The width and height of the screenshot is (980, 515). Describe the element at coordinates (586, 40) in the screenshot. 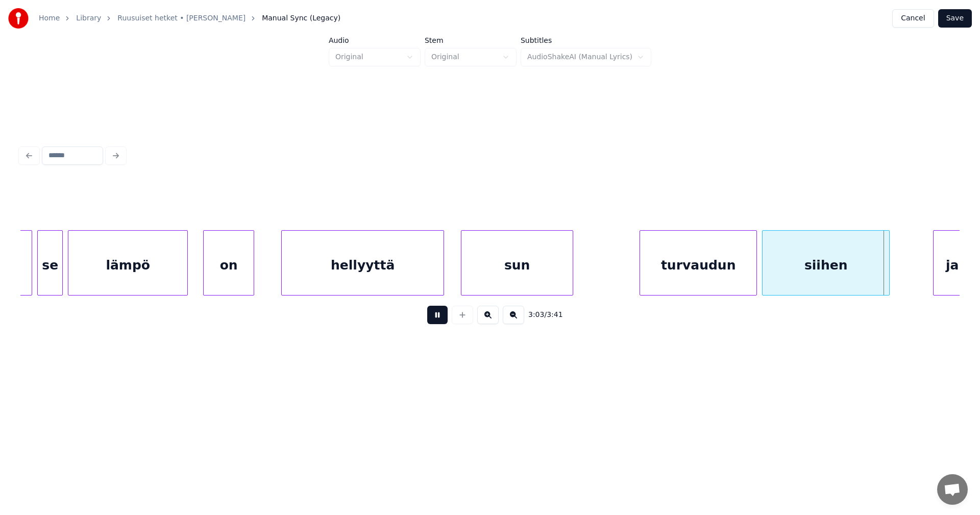

I see `label: Subtitles` at that location.